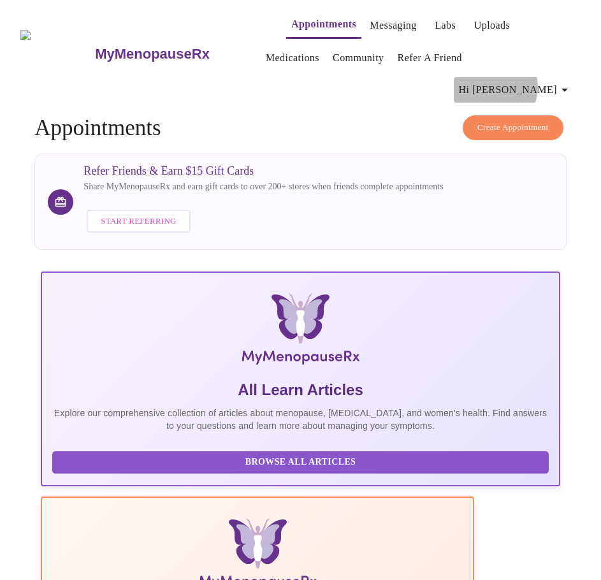 This screenshot has height=580, width=601. What do you see at coordinates (152, 54) in the screenshot?
I see `h3: MyMenopauseRx` at bounding box center [152, 54].